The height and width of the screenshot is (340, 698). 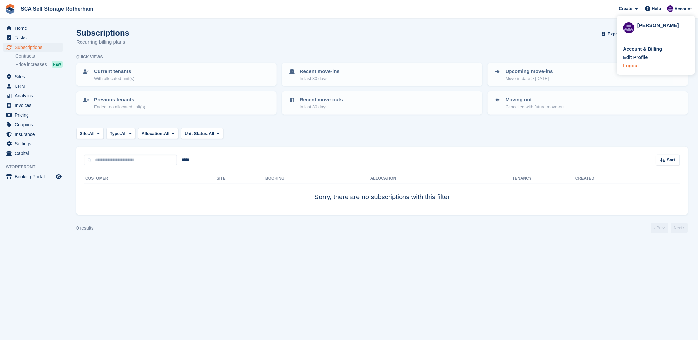 I want to click on a: Logout, so click(x=656, y=66).